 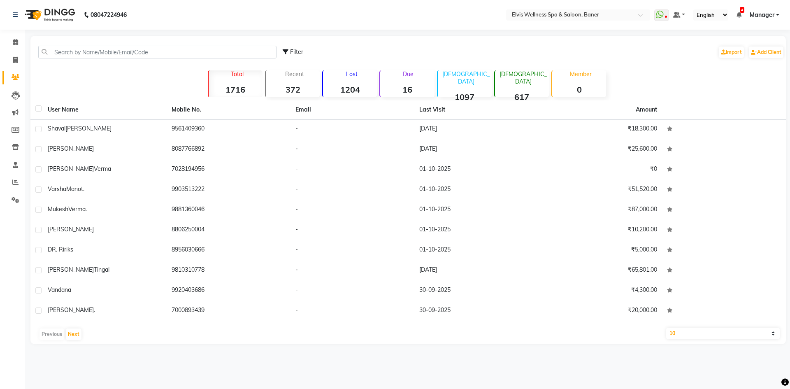 I want to click on th: Mobile No., so click(x=228, y=110).